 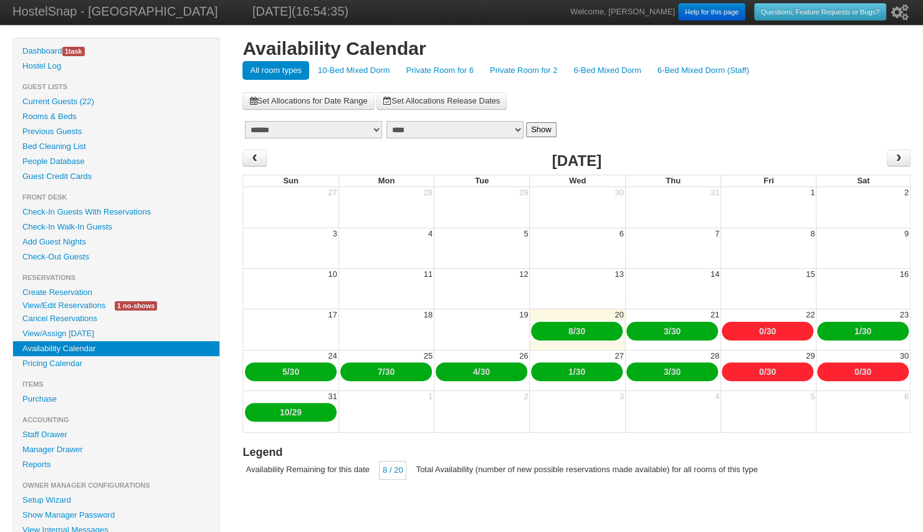 I want to click on a: People Database, so click(x=116, y=161).